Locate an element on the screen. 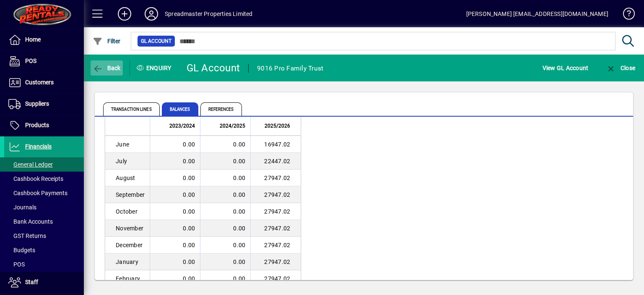 Image resolution: width=644 pixels, height=295 pixels. span: Back is located at coordinates (107, 67).